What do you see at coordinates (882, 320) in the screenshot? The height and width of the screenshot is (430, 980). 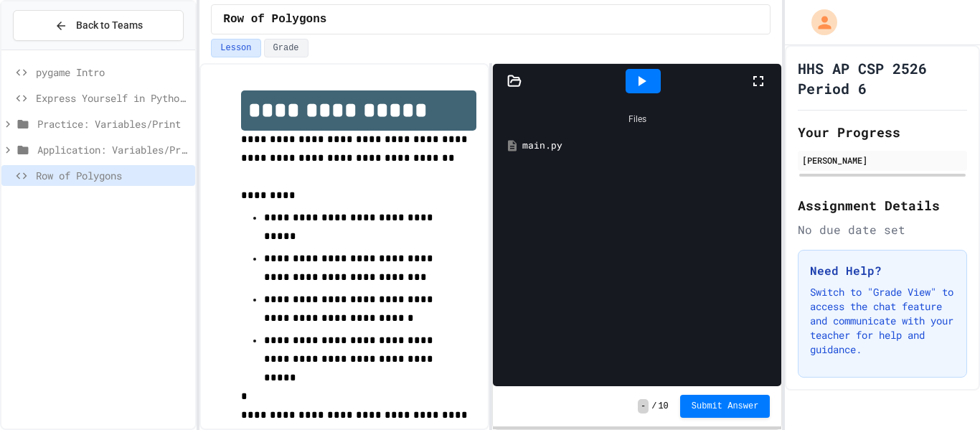 I see `p: Switch to "Grade View" to access the chat feature and communicate with your teacher for help and ...` at bounding box center [882, 320].